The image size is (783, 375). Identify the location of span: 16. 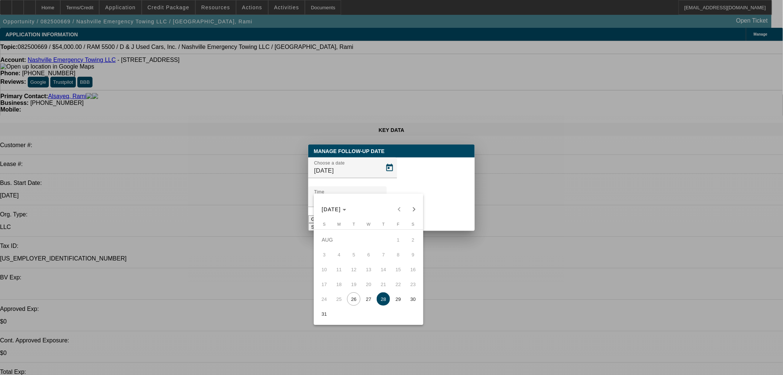
(413, 269).